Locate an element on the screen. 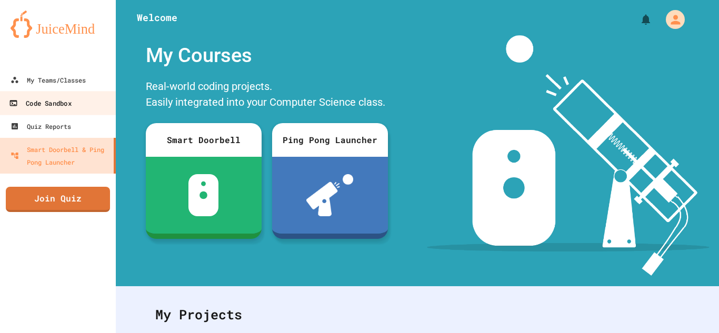 This screenshot has width=719, height=333. a: Join Quiz is located at coordinates (58, 200).